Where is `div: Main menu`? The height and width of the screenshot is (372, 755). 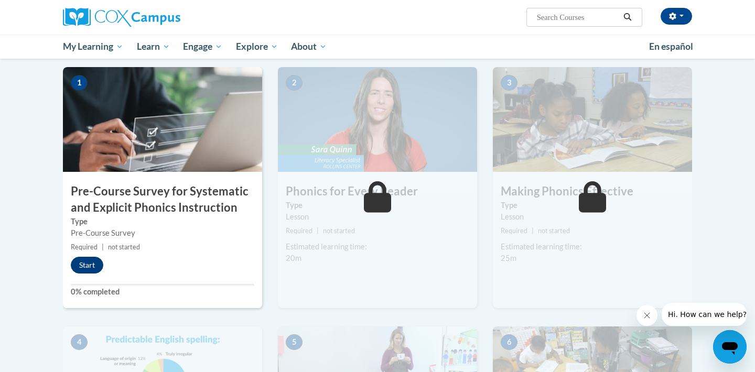 div: Main menu is located at coordinates (378, 47).